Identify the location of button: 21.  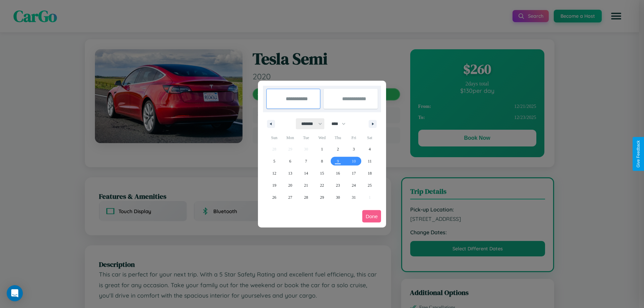
(306, 186).